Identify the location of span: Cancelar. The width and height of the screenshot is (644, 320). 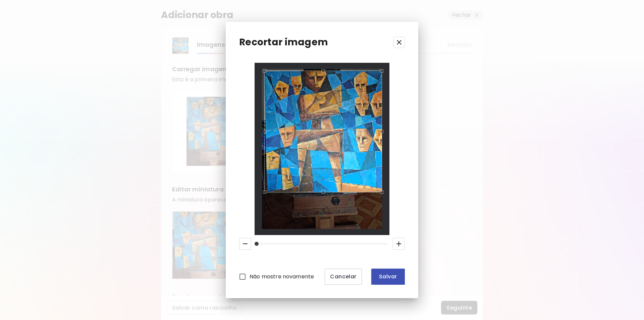
(343, 276).